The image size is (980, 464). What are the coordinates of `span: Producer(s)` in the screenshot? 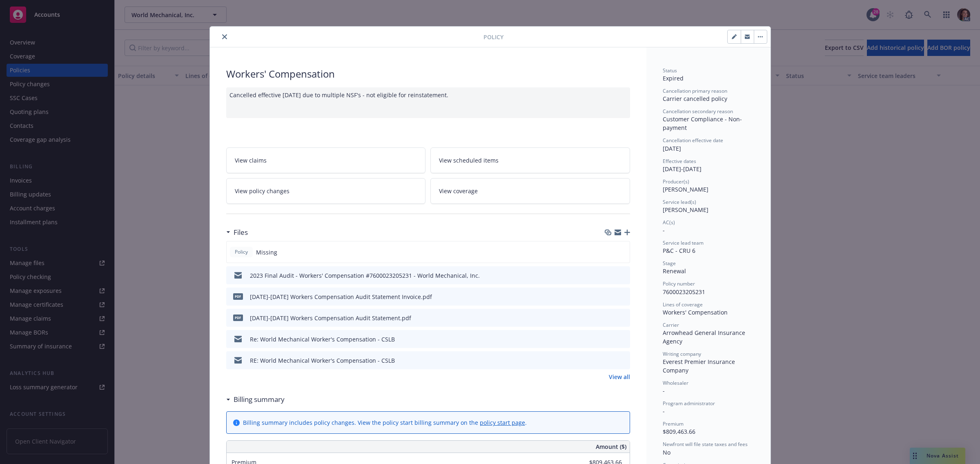 It's located at (676, 181).